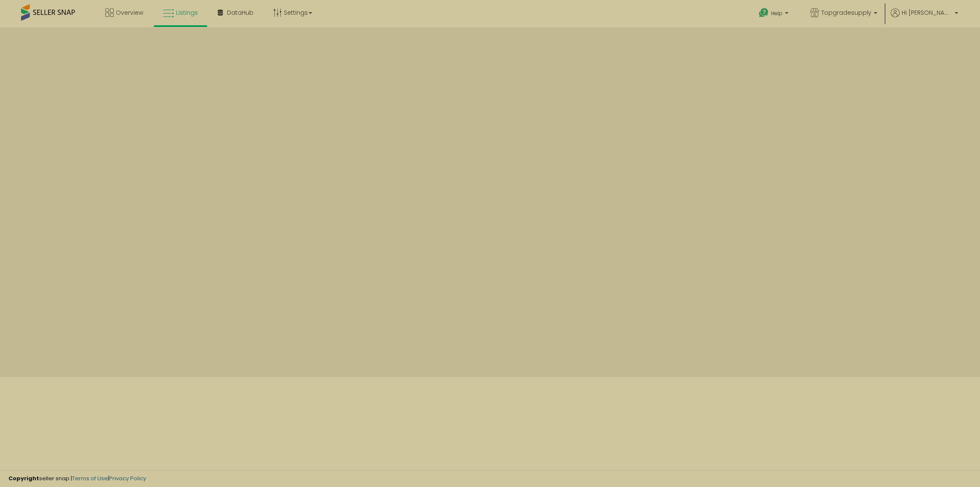  What do you see at coordinates (777, 13) in the screenshot?
I see `span: Help` at bounding box center [777, 13].